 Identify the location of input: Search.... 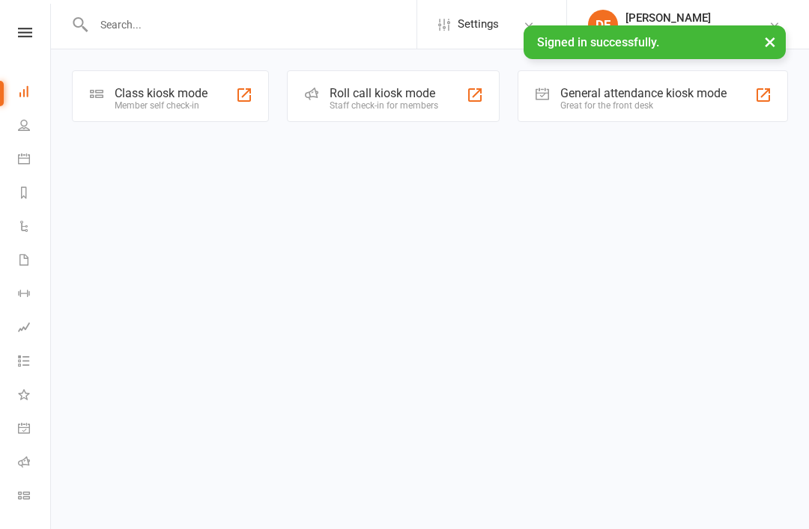
(252, 25).